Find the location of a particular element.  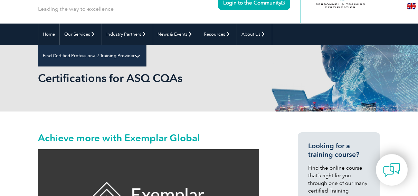

a: Industry Partners is located at coordinates (127, 34).